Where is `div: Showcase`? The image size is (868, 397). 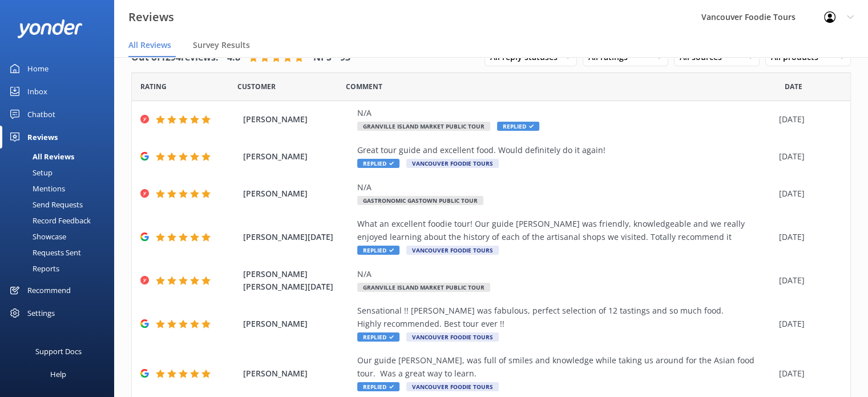
div: Showcase is located at coordinates (37, 236).